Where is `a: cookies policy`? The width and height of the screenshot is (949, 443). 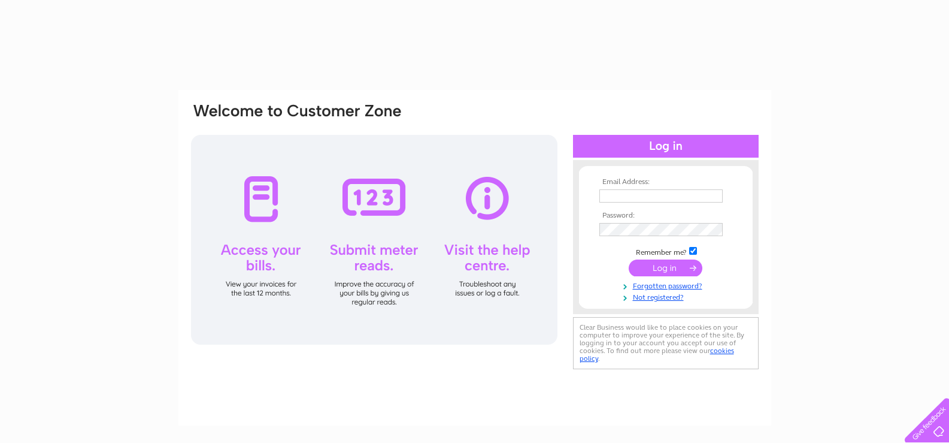
a: cookies policy is located at coordinates (657, 354).